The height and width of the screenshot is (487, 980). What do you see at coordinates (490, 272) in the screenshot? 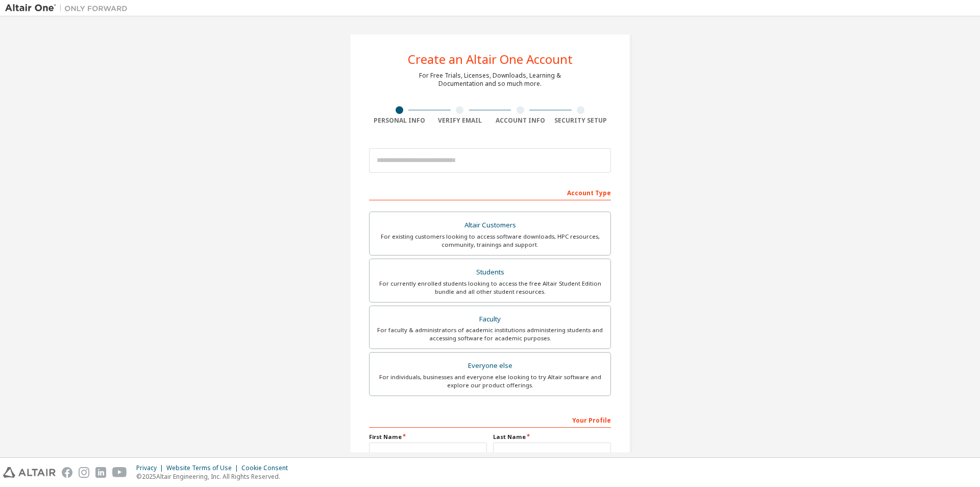
I see `div: Students` at bounding box center [490, 272].